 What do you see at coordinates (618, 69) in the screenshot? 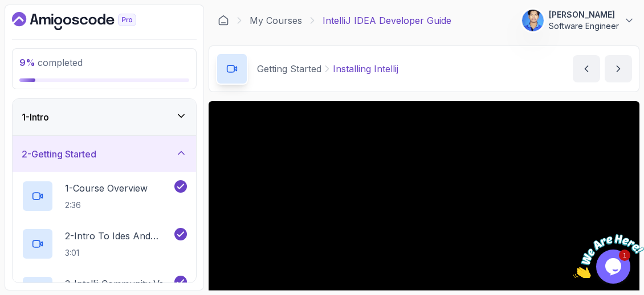
I see `button: next content` at bounding box center [618, 69].